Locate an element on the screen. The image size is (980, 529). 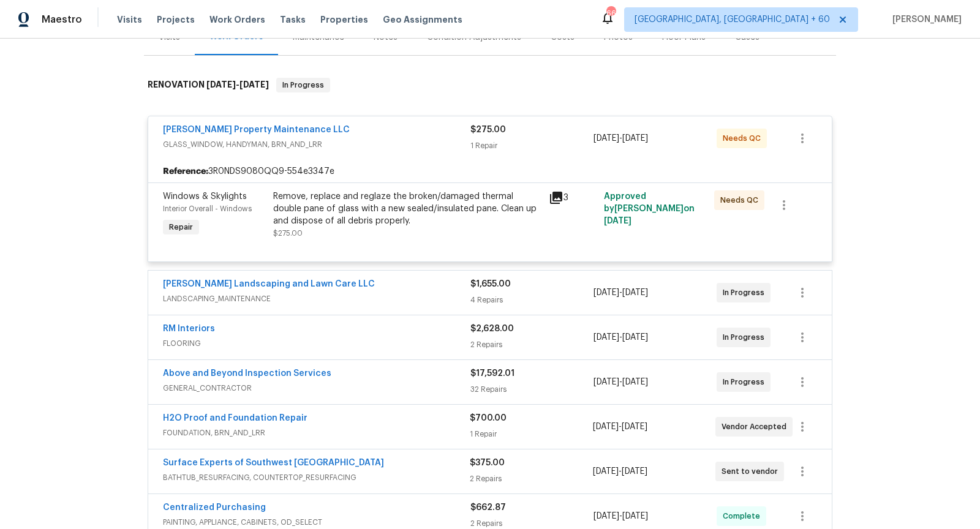
span: $2,628.00 is located at coordinates (492, 329).